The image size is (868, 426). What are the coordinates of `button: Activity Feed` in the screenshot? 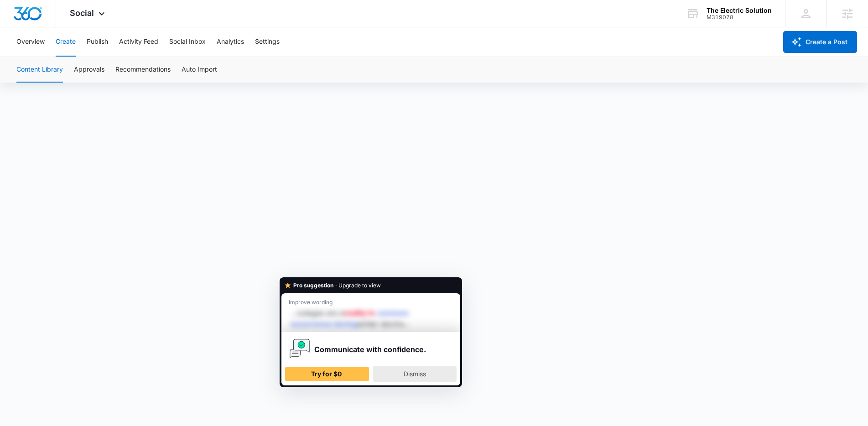 It's located at (139, 42).